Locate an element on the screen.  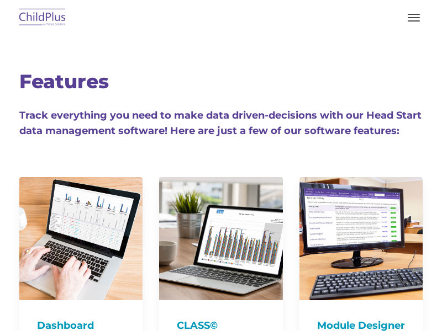
span: Track everything you need to make data driven-decisions with our Head Start data management softw... is located at coordinates (220, 123).